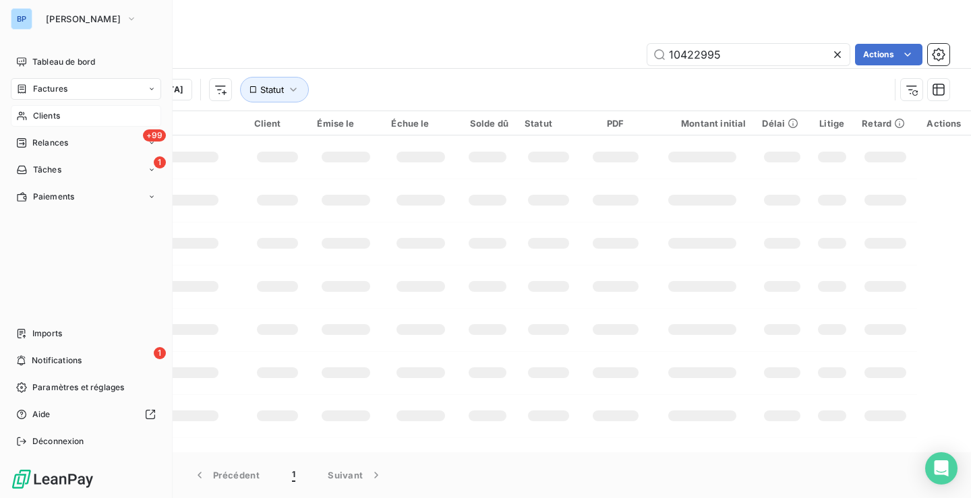 Image resolution: width=971 pixels, height=498 pixels. What do you see at coordinates (703, 123) in the screenshot?
I see `div: Montant initial` at bounding box center [703, 123].